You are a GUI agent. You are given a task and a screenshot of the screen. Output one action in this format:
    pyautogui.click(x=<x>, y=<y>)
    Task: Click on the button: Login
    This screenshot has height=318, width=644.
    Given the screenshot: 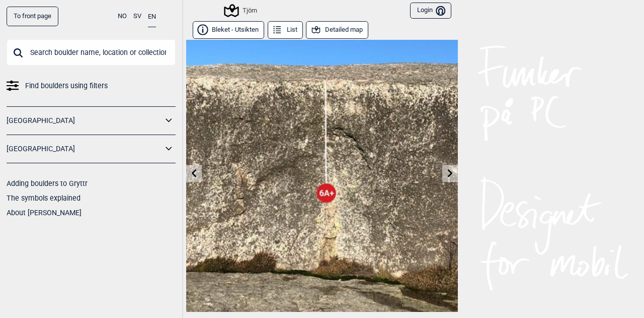 What is the action you would take?
    pyautogui.click(x=430, y=11)
    